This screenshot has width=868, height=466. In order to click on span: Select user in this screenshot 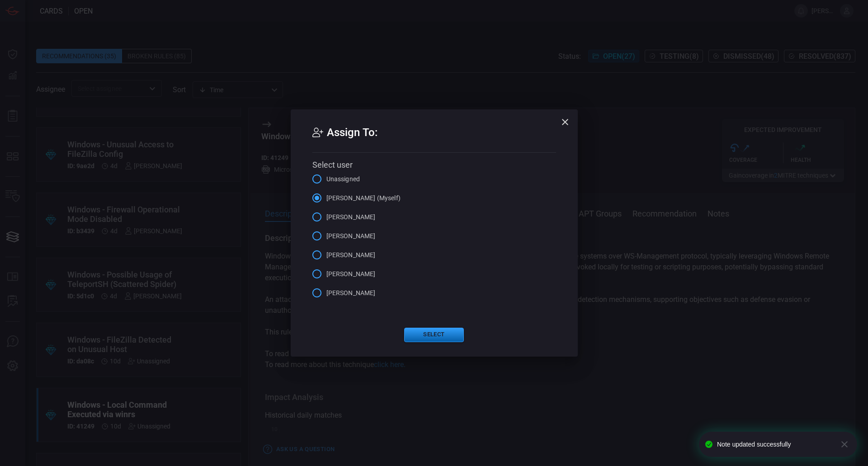, I will do `click(332, 164)`.